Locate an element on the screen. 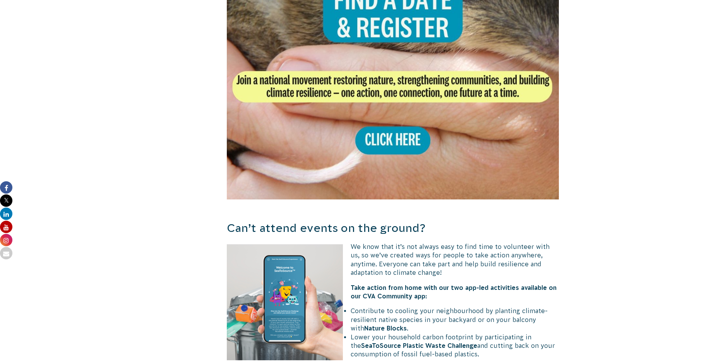 This screenshot has height=361, width=716. li: Lower your household carbon footprint by participating in the and cutting back on your consumptio... is located at coordinates (397, 346).